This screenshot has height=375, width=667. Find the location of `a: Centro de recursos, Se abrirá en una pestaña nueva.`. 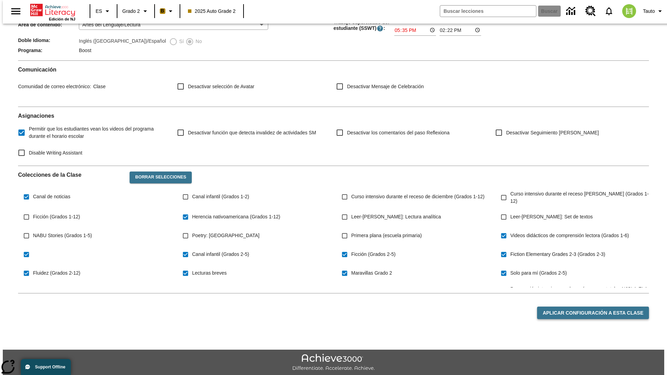

a: Centro de recursos, Se abrirá en una pestaña nueva. is located at coordinates (591, 11).